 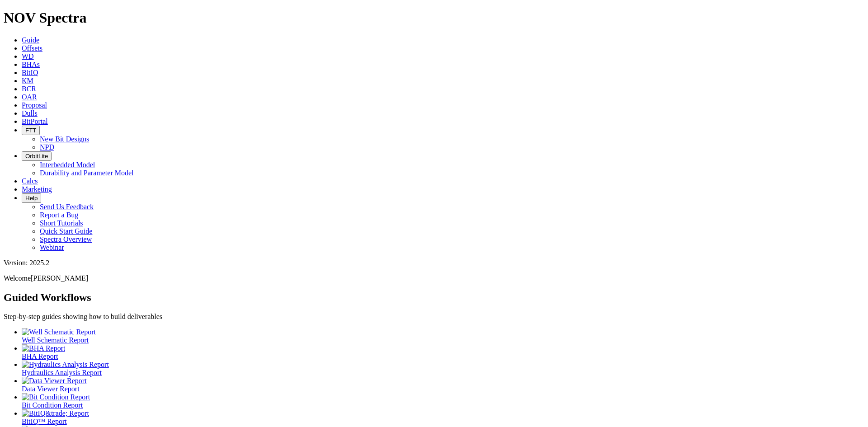 I want to click on a: BitIQ&trade; Report BitIQ™ Report, so click(x=443, y=417).